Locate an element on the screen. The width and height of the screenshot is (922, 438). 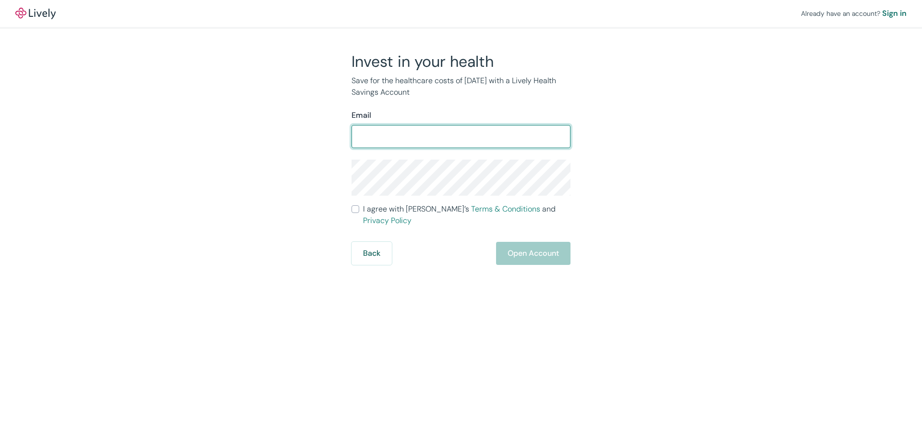
a: Privacy Policy is located at coordinates (387, 220).